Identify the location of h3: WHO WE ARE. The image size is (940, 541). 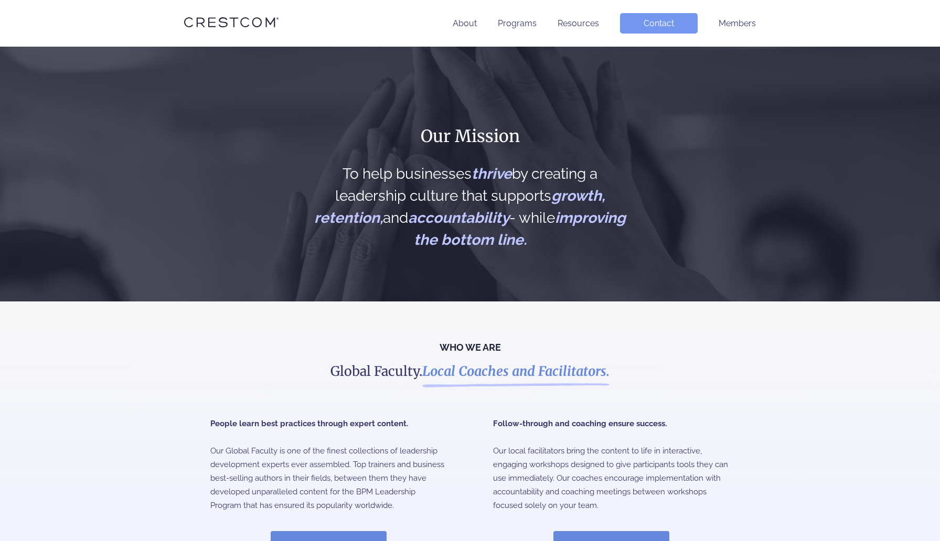
(470, 348).